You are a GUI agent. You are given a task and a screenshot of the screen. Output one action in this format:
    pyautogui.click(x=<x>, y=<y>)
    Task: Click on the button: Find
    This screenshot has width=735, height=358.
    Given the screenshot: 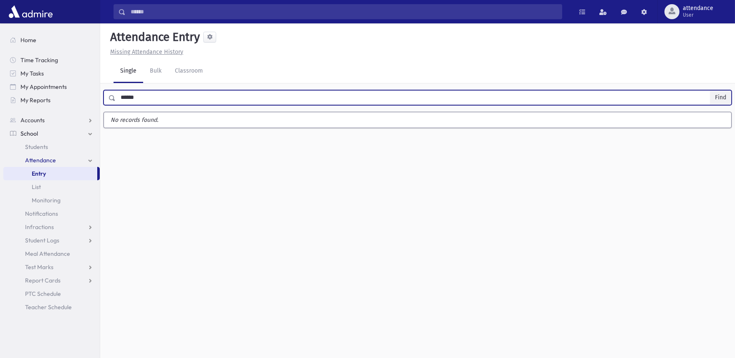 What is the action you would take?
    pyautogui.click(x=721, y=98)
    